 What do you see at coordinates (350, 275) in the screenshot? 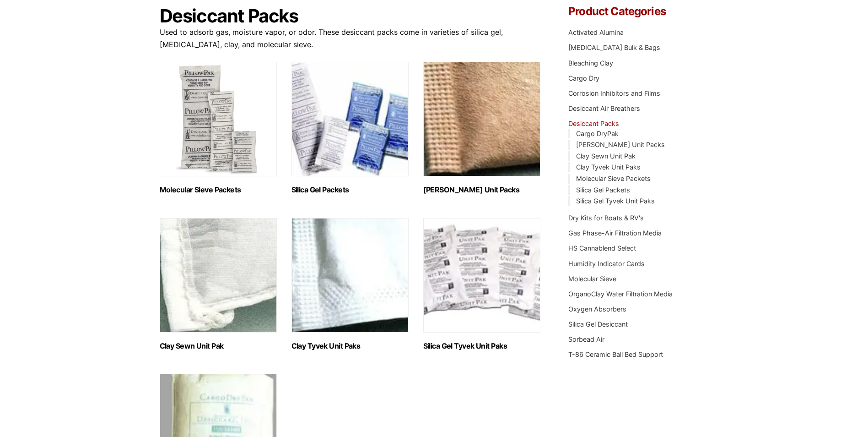
I see `img: Clay Tyvek Unit Paks` at bounding box center [350, 275].